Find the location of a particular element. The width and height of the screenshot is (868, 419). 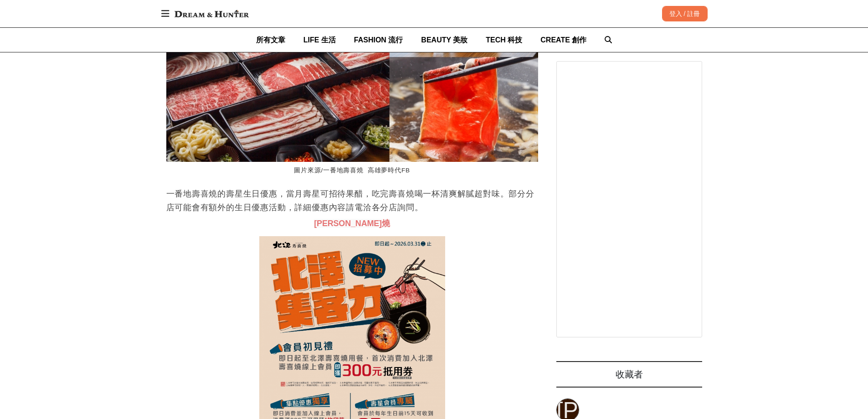

span: CREATE 創作 is located at coordinates (564, 40).